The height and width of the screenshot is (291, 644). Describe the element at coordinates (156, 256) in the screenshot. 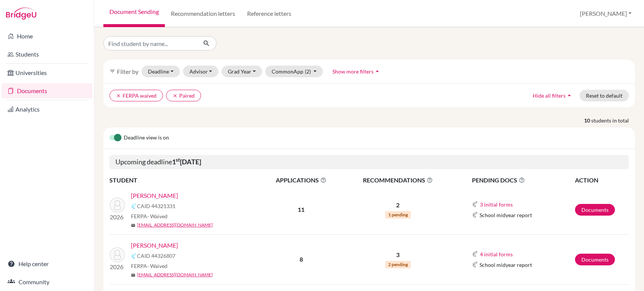

I see `span: CAID 44326807` at that location.